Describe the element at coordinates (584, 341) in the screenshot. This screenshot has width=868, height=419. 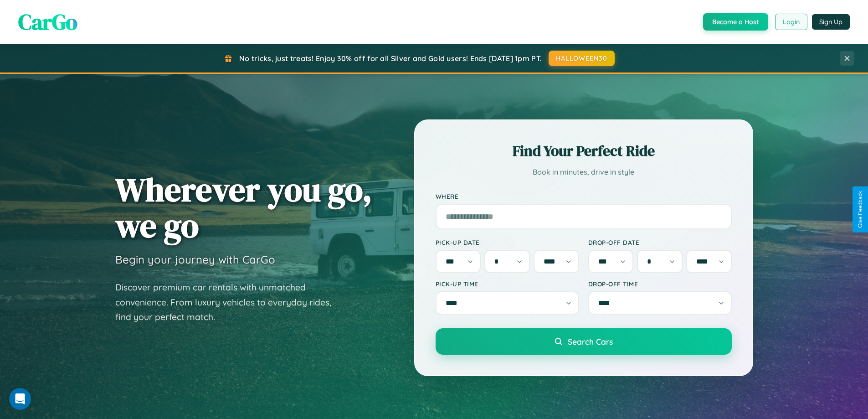
I see `button: Search Cars` at that location.